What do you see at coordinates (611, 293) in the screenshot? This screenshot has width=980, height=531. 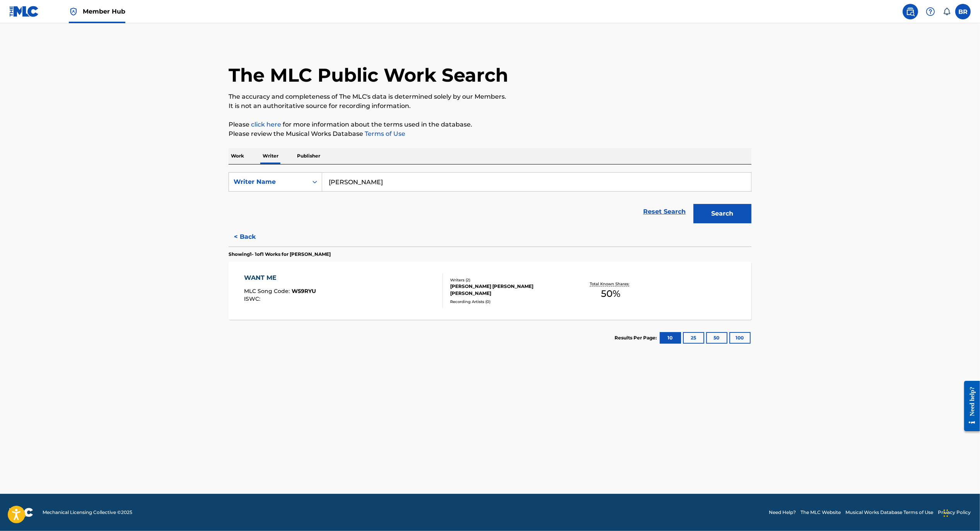 I see `span: 50 %` at bounding box center [611, 293].